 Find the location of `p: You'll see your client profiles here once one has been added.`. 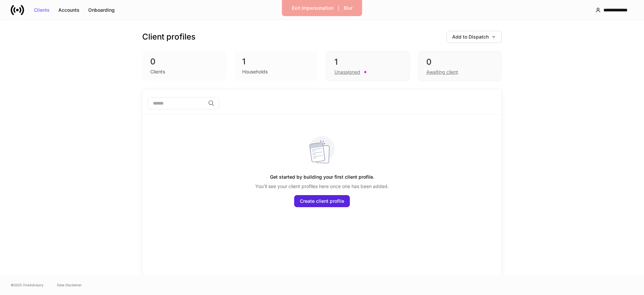

p: You'll see your client profiles here once one has been added. is located at coordinates (322, 186).